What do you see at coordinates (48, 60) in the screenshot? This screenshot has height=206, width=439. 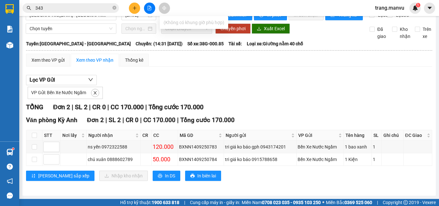 I see `div: Xem theo VP gửi` at bounding box center [48, 60].